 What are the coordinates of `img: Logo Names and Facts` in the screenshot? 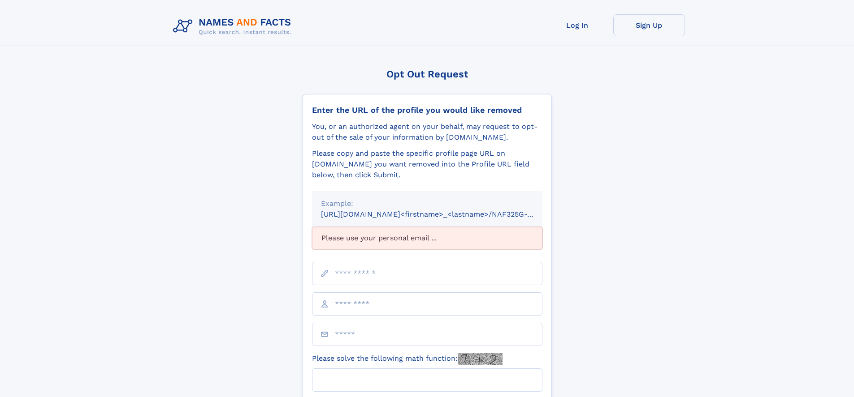 It's located at (234, 26).